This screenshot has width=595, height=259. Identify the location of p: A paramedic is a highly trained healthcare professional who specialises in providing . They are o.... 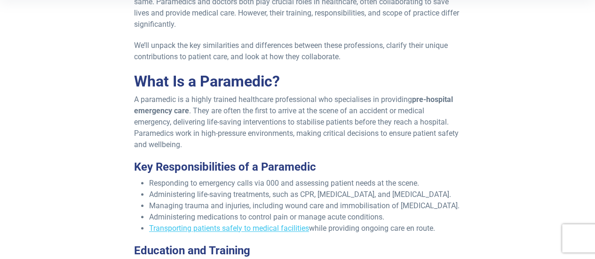
(297, 122).